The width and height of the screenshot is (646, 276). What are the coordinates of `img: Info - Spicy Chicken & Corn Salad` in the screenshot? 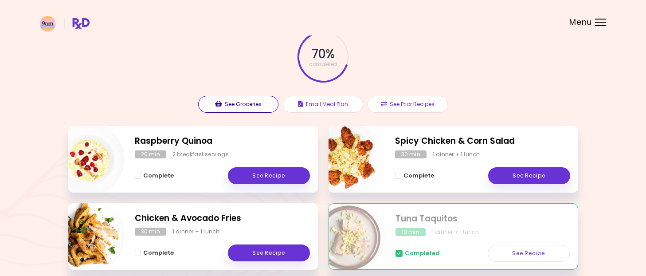 It's located at (348, 159).